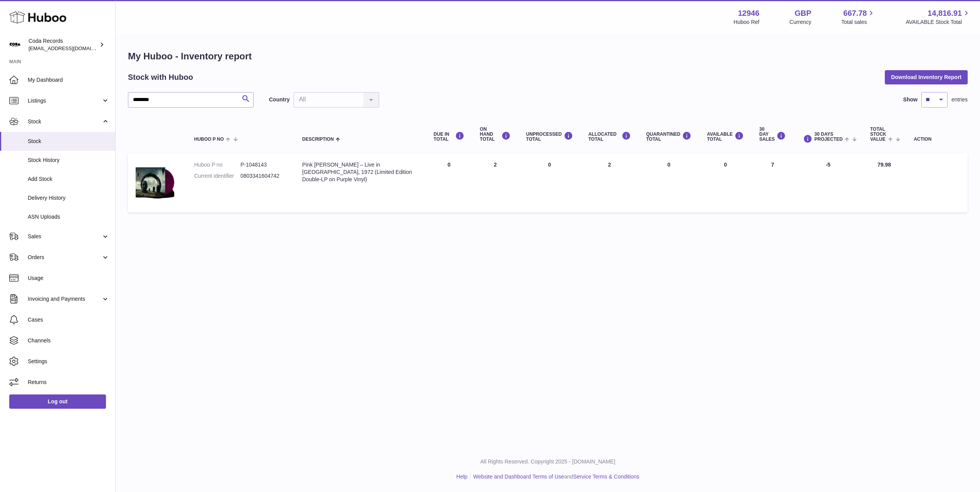  Describe the element at coordinates (547, 57) in the screenshot. I see `h1: My Huboo - Inventory report` at that location.